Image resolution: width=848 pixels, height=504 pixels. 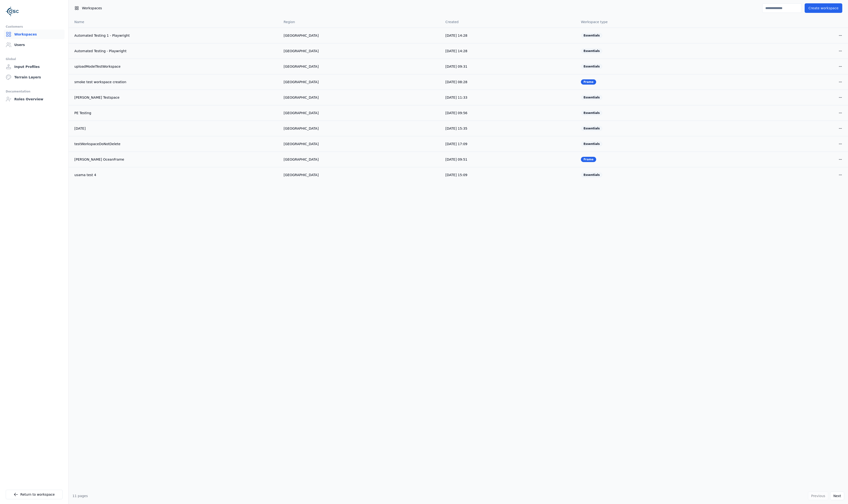 I want to click on th: Workspace type, so click(x=645, y=22).